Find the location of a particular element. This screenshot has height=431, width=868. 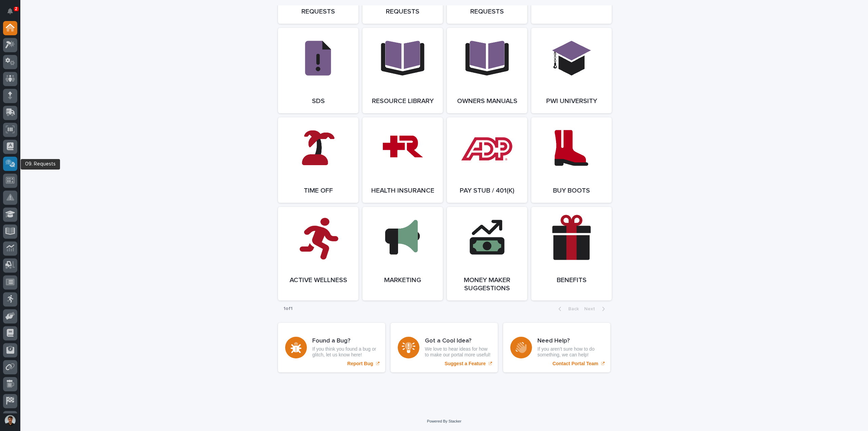

h3: Found a Bug? is located at coordinates (345, 341).